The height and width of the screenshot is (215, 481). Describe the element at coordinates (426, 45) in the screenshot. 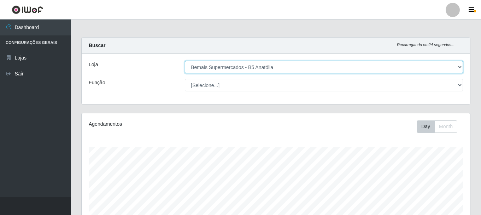

I see `i: Recarregando em 24 segundos...` at that location.